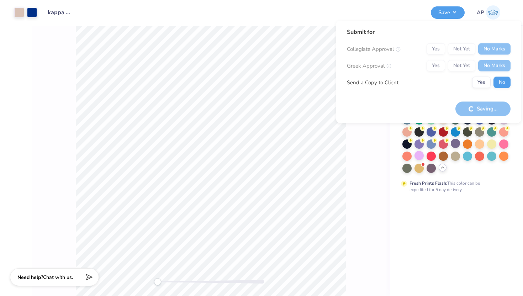  Describe the element at coordinates (448, 12) in the screenshot. I see `button: Save` at that location.